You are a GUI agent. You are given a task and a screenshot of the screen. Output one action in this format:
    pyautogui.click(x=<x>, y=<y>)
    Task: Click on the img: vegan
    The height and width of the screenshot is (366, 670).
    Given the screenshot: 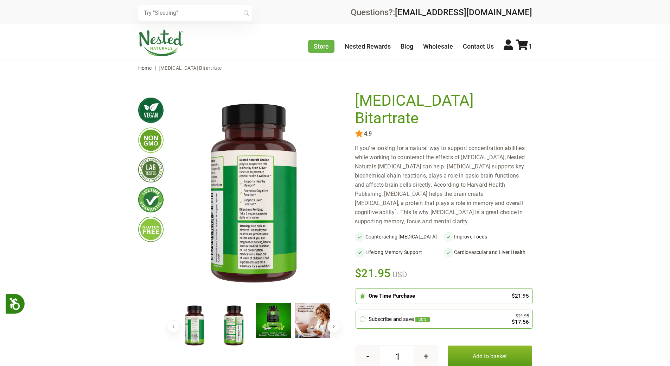 What is the action you would take?
    pyautogui.click(x=151, y=110)
    